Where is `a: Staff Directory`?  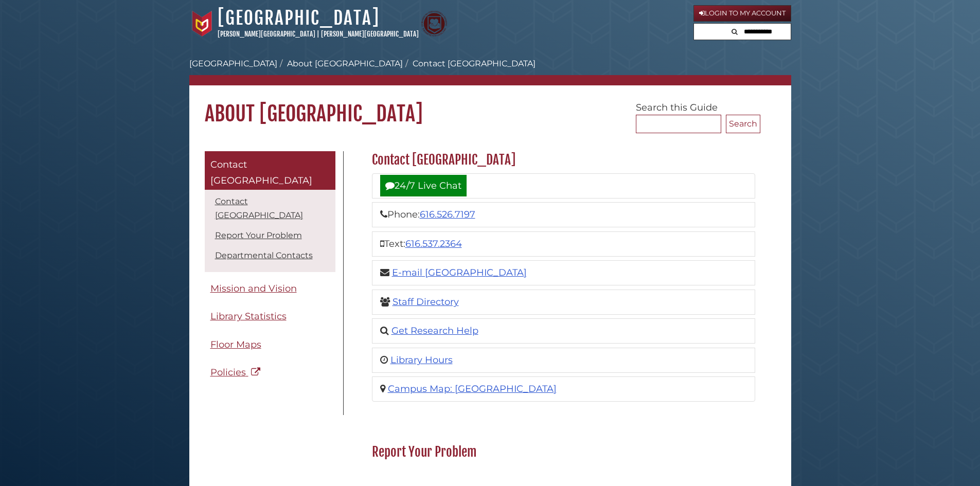 a: Staff Directory is located at coordinates (425, 302).